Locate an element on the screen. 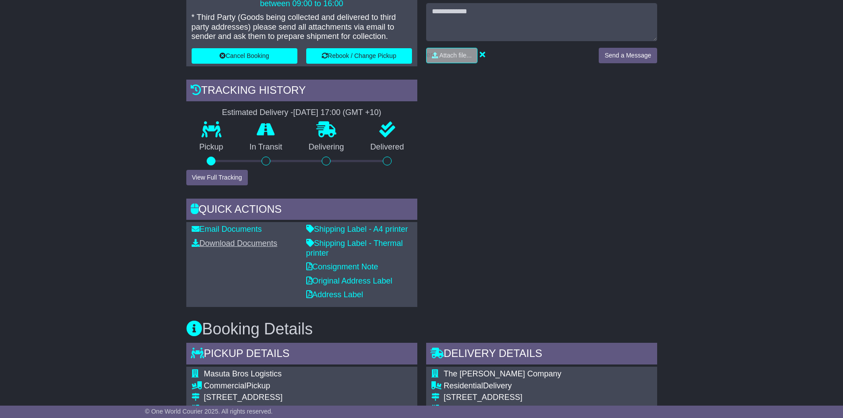 The image size is (843, 418). span: Residential is located at coordinates (463, 386).